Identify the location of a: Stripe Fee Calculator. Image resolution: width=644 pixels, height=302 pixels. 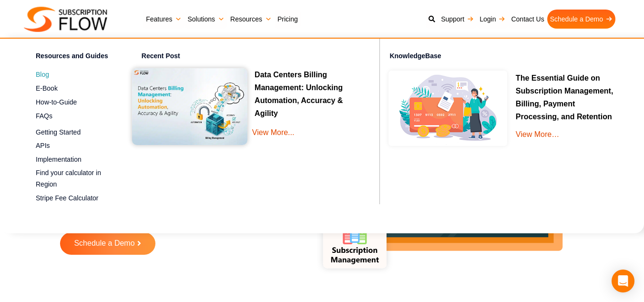
(72, 199).